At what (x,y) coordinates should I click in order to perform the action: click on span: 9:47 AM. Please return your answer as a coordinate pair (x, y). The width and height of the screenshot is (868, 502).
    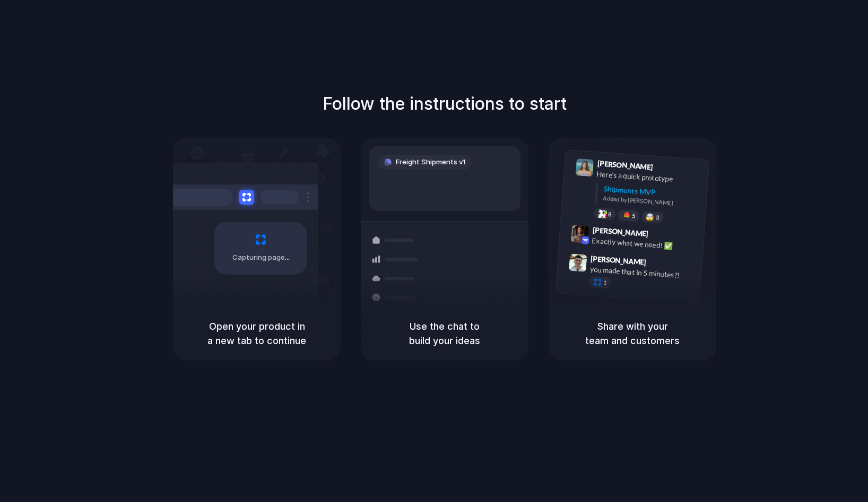
    Looking at the image, I should click on (660, 264).